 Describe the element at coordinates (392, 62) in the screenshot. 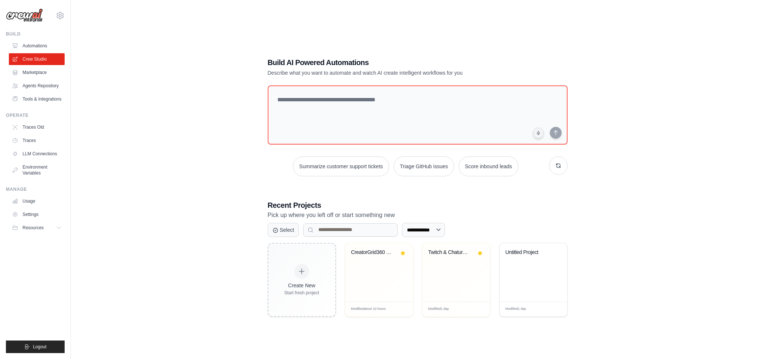

I see `h1: Build AI Powered Automations` at that location.